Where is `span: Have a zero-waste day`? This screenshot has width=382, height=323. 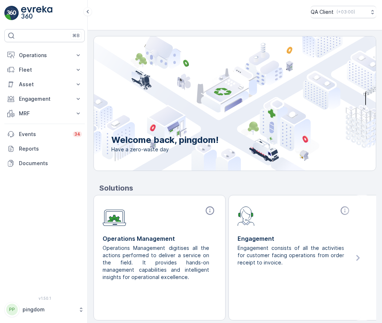 span: Have a zero-waste day is located at coordinates (165, 150).